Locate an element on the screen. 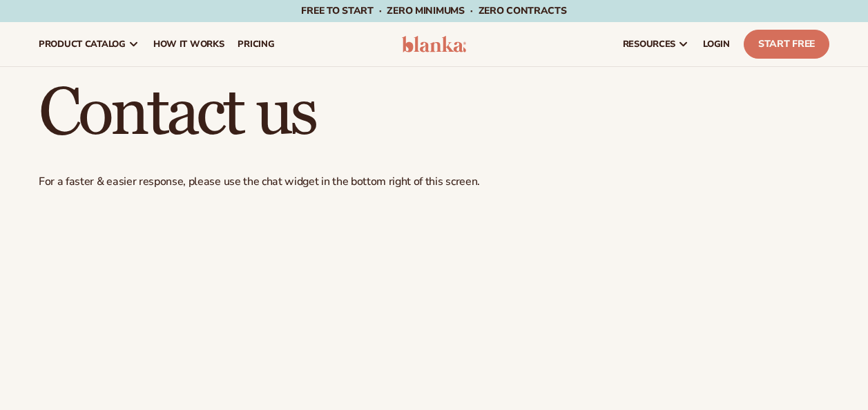 Image resolution: width=868 pixels, height=410 pixels. span: resources is located at coordinates (649, 44).